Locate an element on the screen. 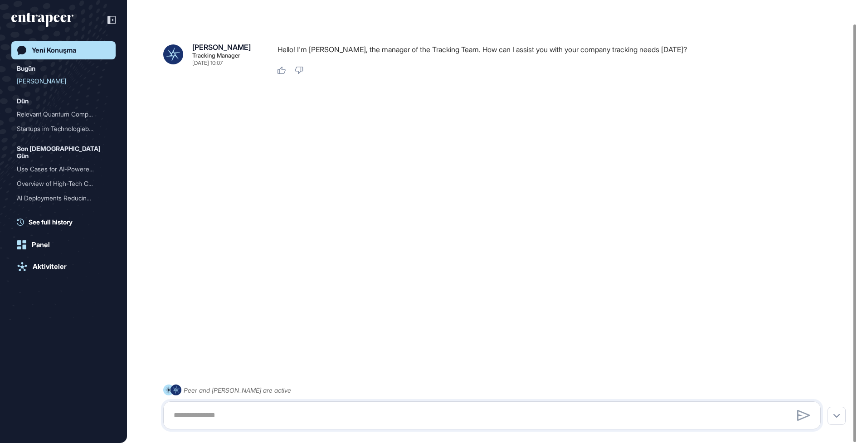  div: Use Cases for AI-Powered Reporting Tools Accessing SAP Data Externally is located at coordinates (63, 169).